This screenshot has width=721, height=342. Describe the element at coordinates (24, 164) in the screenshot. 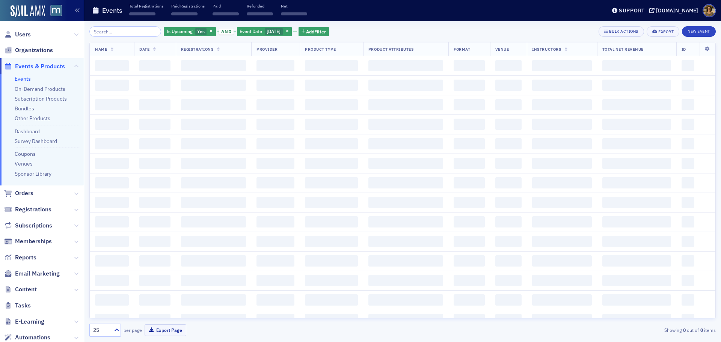

I see `a: Venues` at that location.